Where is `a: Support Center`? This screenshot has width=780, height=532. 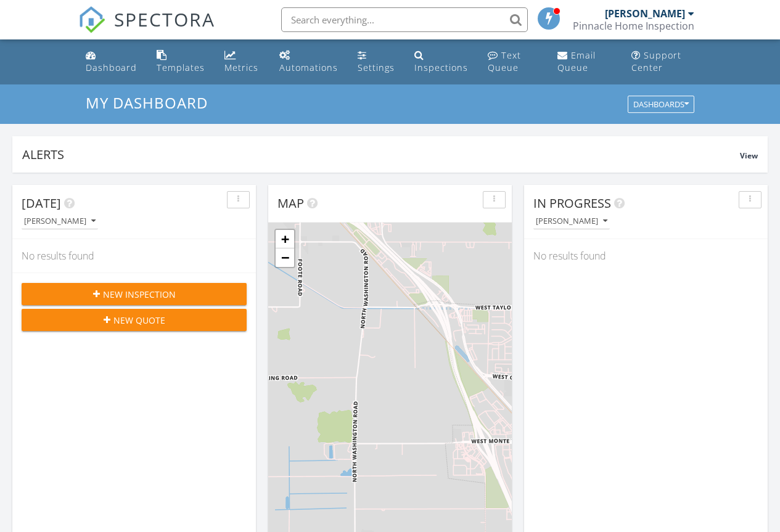 a: Support Center is located at coordinates (663, 62).